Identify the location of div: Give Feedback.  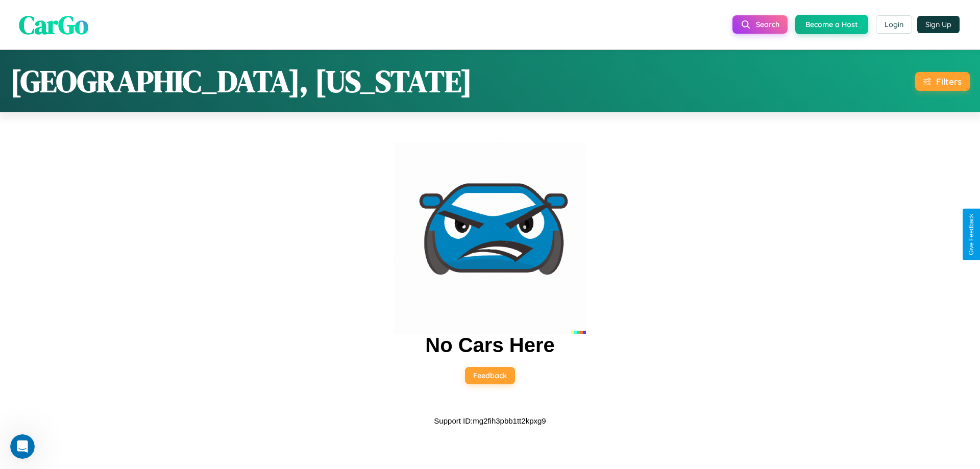
(971, 234).